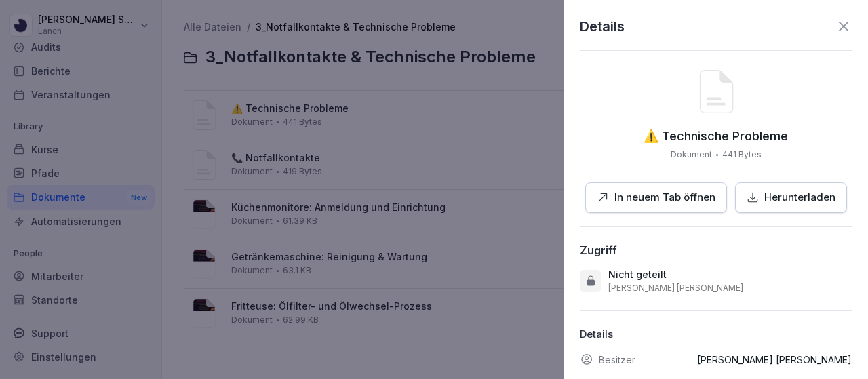 The image size is (868, 379). Describe the element at coordinates (742, 155) in the screenshot. I see `p: 441 Bytes` at that location.